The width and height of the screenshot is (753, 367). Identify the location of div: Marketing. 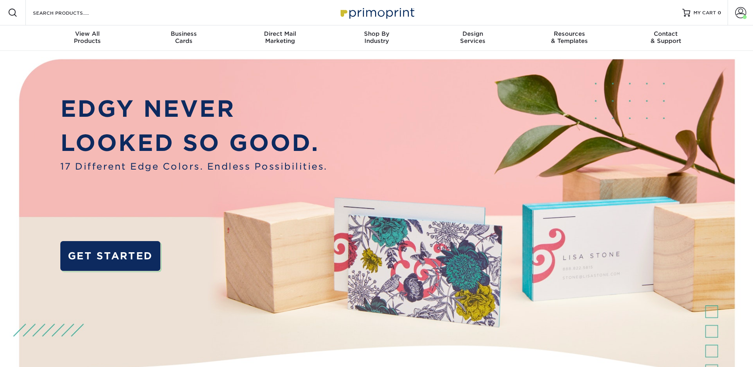
(280, 37).